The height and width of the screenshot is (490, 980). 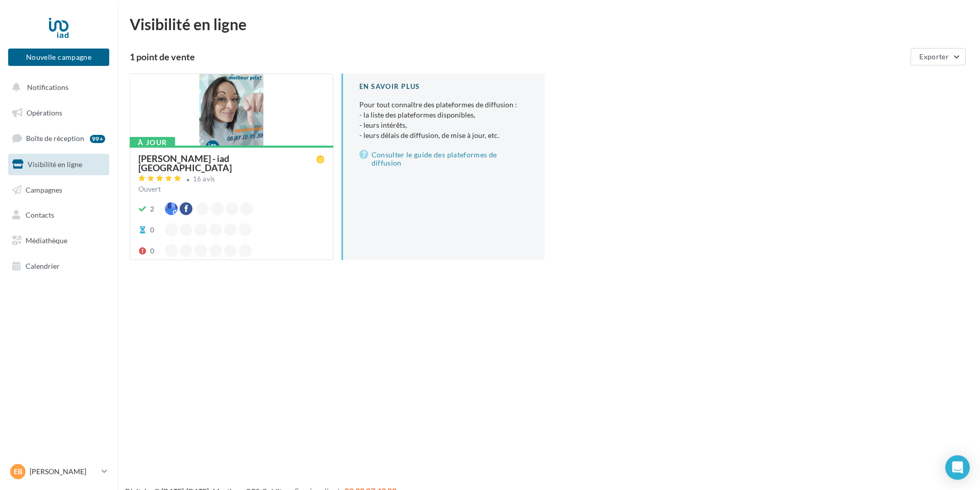 What do you see at coordinates (59, 138) in the screenshot?
I see `a: Boîte de réception99+` at bounding box center [59, 138].